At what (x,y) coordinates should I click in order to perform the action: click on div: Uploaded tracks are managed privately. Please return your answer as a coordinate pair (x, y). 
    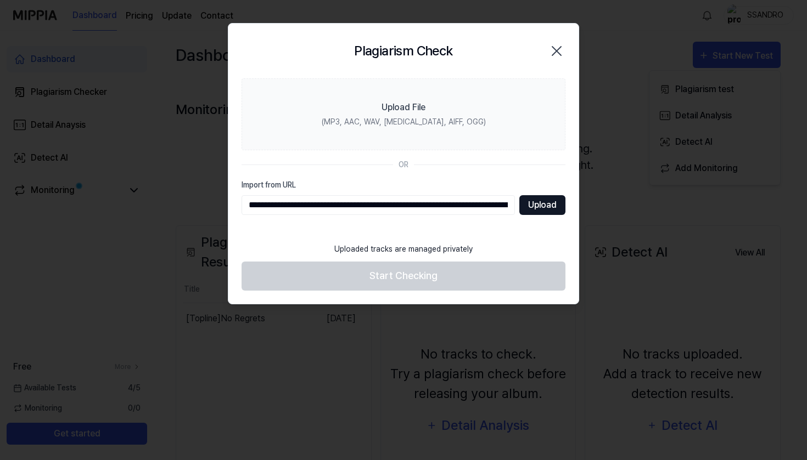
    Looking at the image, I should click on (403, 249).